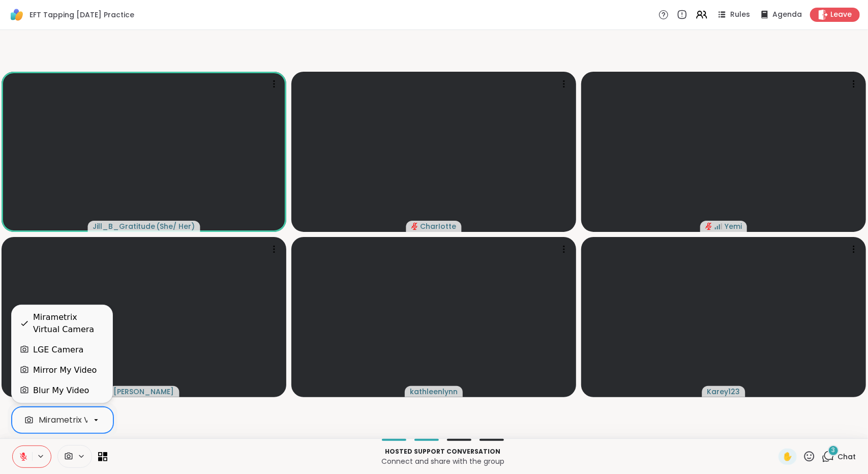 This screenshot has width=868, height=474. I want to click on div: Blur My Video, so click(61, 390).